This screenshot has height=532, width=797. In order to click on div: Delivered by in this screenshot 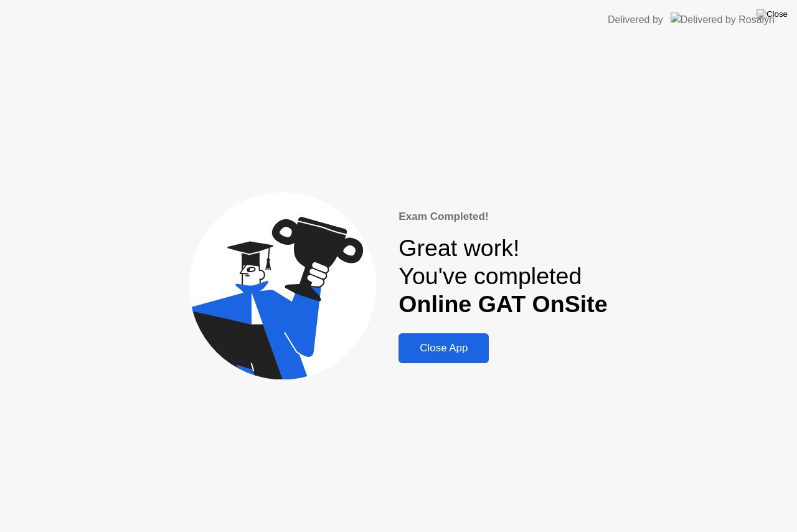, I will do `click(635, 20)`.